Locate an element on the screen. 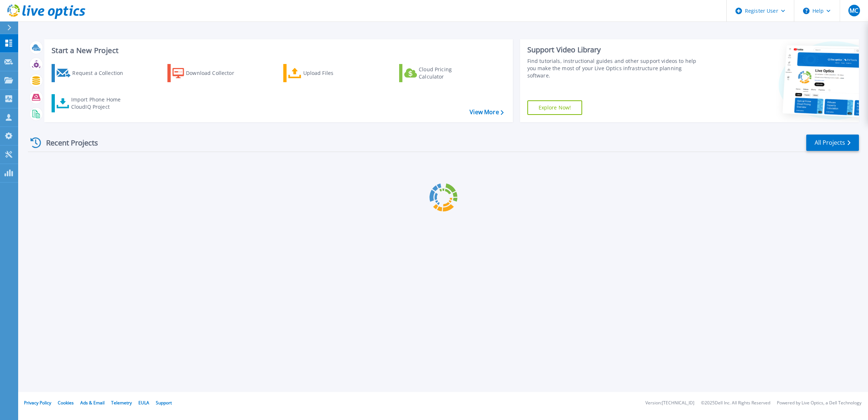 The width and height of the screenshot is (868, 420). div: Download Collector is located at coordinates (215, 73).